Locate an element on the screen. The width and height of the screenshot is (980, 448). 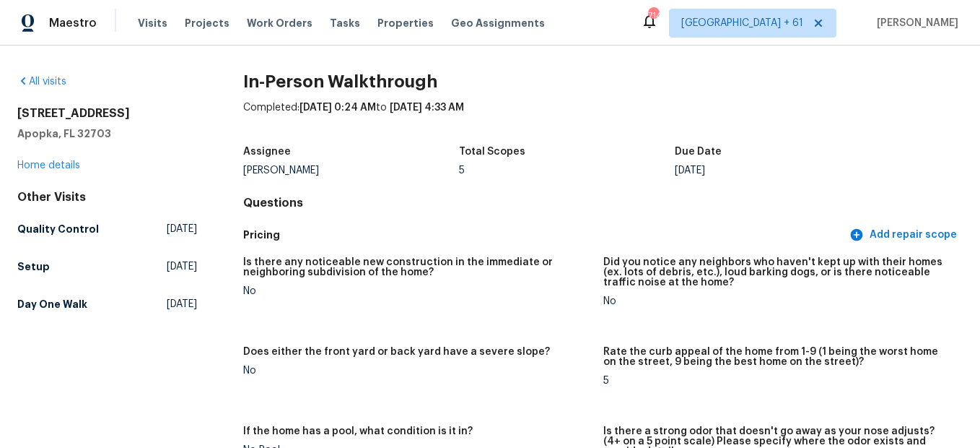
h5: Quality Control is located at coordinates (58, 229).